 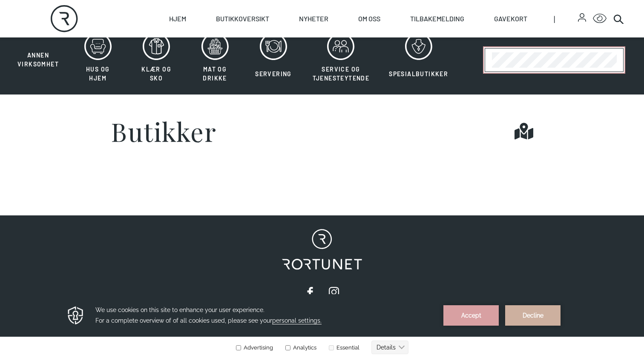 What do you see at coordinates (238, 55) in the screenshot?
I see `input: Advertising` at bounding box center [238, 55].